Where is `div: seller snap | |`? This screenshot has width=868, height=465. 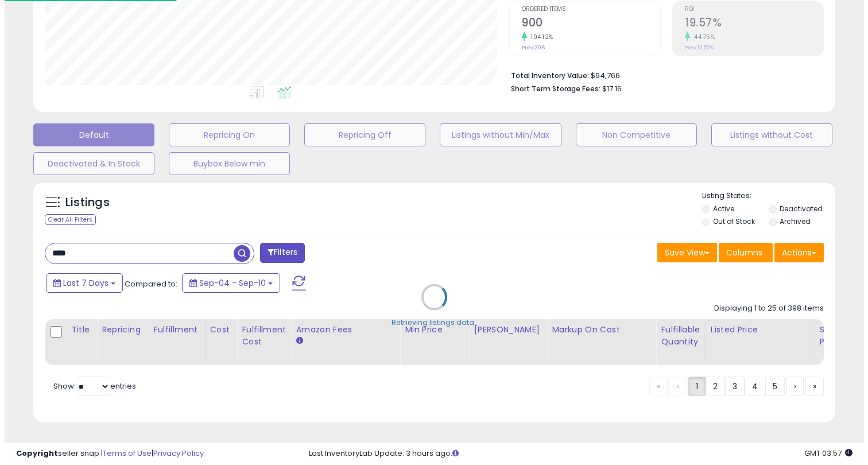
div: seller snap | | is located at coordinates (105, 454).